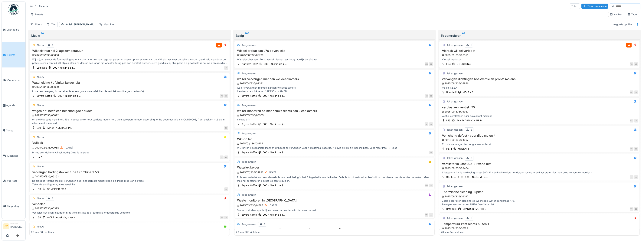  I want to click on div: 2025/07/336/04932, so click(335, 172).